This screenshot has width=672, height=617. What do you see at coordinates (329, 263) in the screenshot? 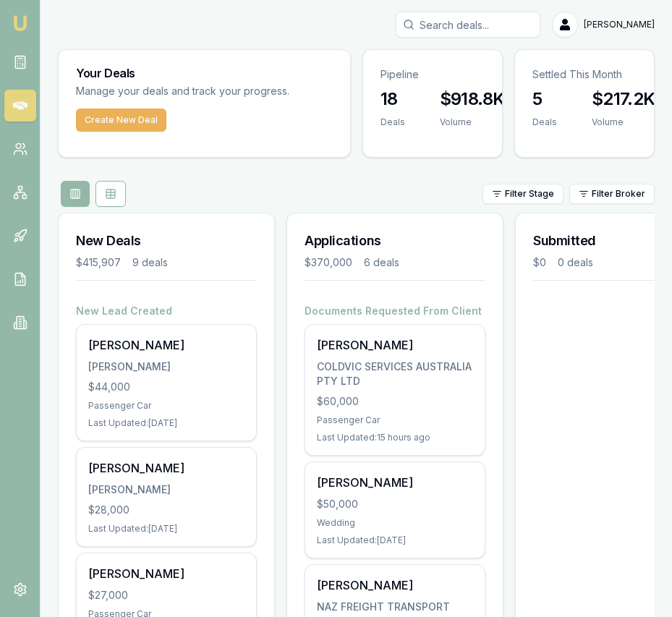
I see `div: $370,000` at bounding box center [329, 263].